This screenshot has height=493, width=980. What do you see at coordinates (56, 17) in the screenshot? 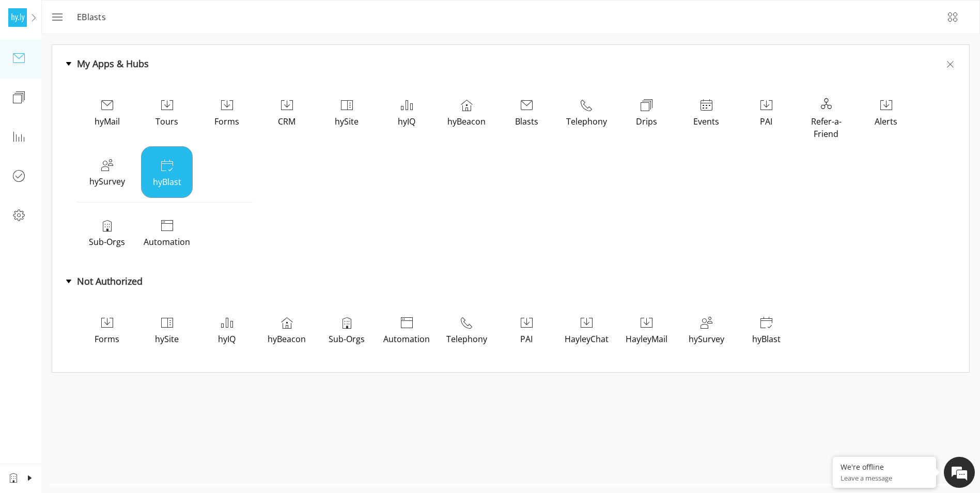
I see `button: menu` at bounding box center [56, 17].